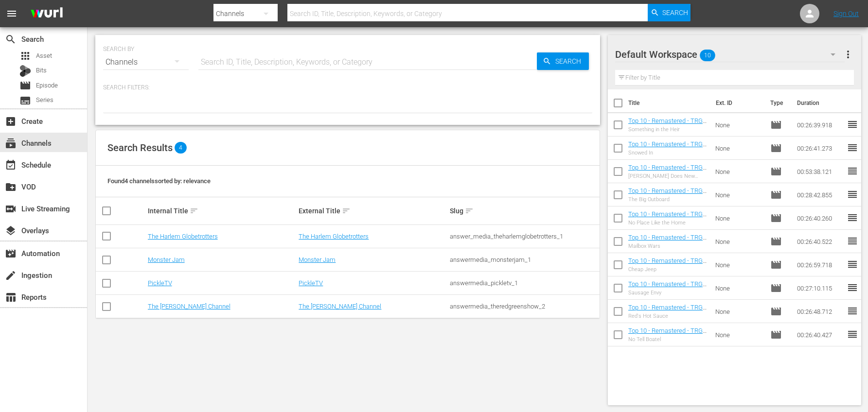 The height and width of the screenshot is (412, 868). Describe the element at coordinates (668, 199) in the screenshot. I see `div: The Big Outboard` at that location.